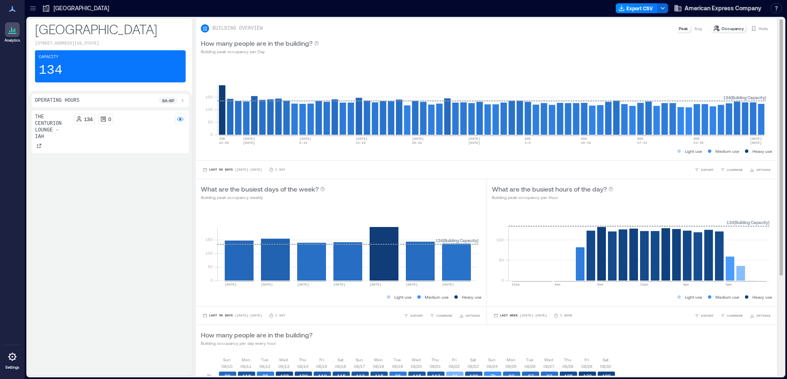  What do you see at coordinates (227, 366) in the screenshot?
I see `p: 08/10` at bounding box center [227, 366].